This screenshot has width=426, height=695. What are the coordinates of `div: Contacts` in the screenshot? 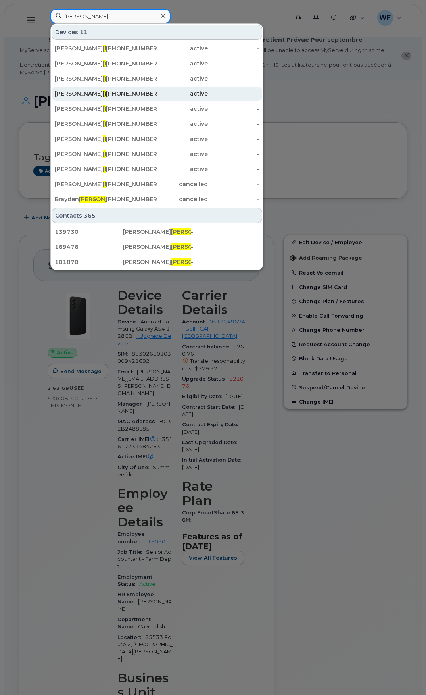 It's located at (157, 215).